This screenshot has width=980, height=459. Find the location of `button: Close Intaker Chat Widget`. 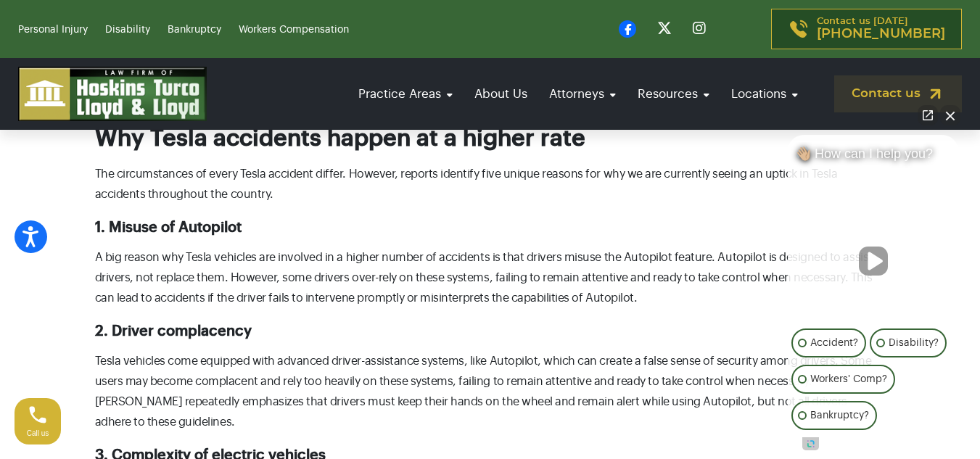

button: Close Intaker Chat Widget is located at coordinates (950, 115).